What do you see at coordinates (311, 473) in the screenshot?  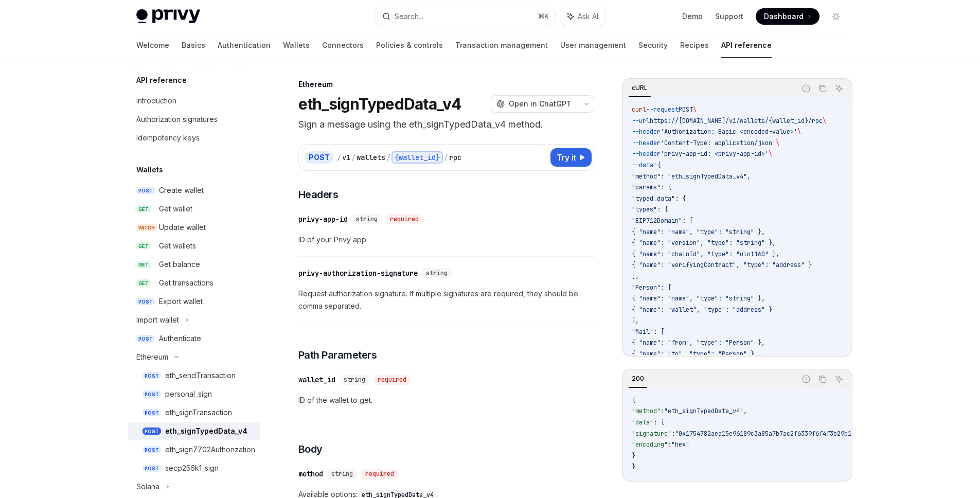 I see `div: method` at bounding box center [311, 473].